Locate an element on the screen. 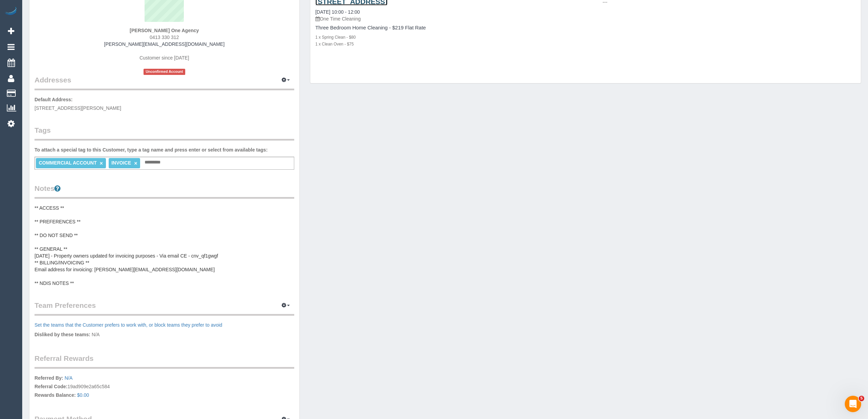  img: Automaid Logo is located at coordinates (11, 11).